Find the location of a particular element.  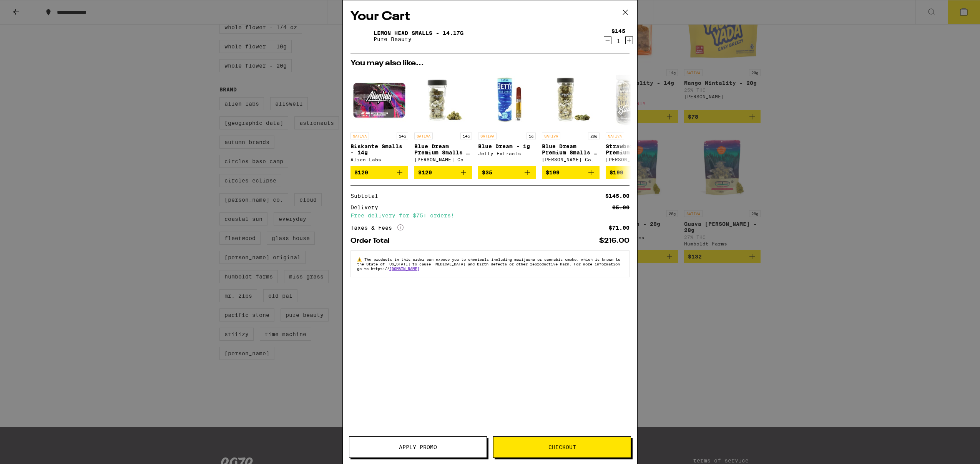

button: Apply Promo is located at coordinates (418, 447).